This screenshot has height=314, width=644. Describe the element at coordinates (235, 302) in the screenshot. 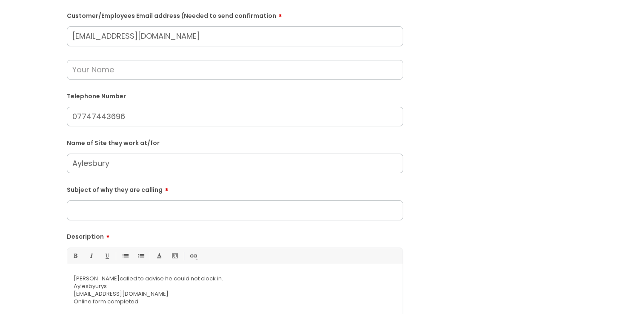

I see `p: Online form completed.` at that location.